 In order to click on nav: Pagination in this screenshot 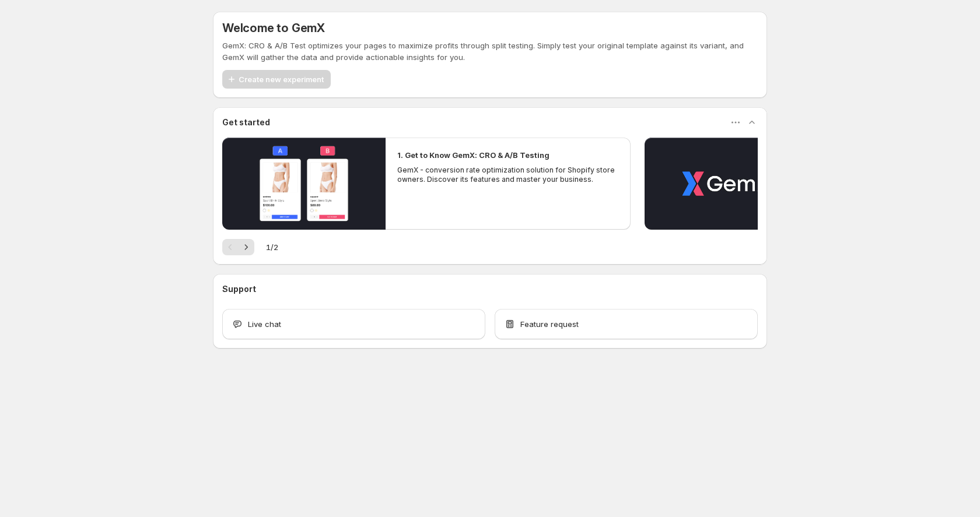, I will do `click(238, 247)`.